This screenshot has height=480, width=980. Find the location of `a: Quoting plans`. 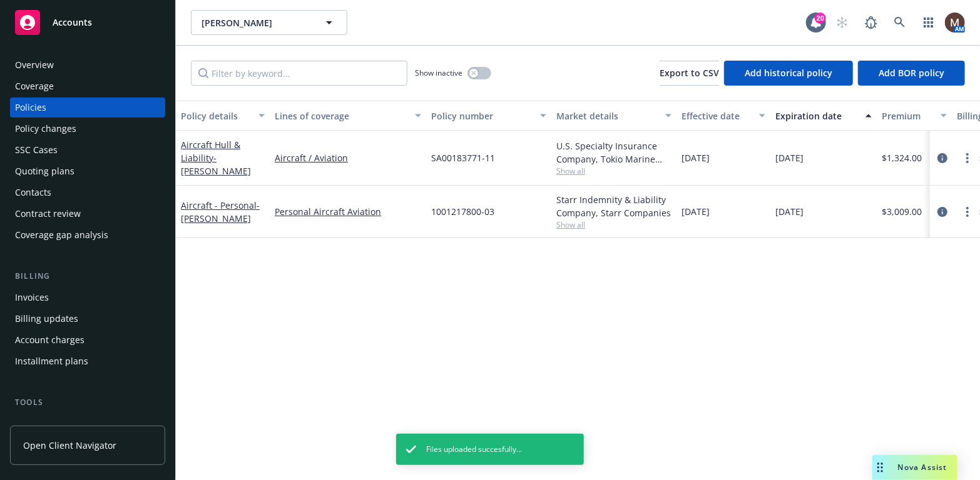

a: Quoting plans is located at coordinates (88, 171).